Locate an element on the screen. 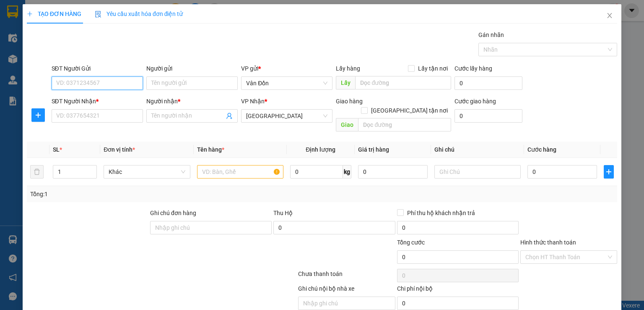 This screenshot has width=644, height=310. span: Tổng cước is located at coordinates (411, 242).